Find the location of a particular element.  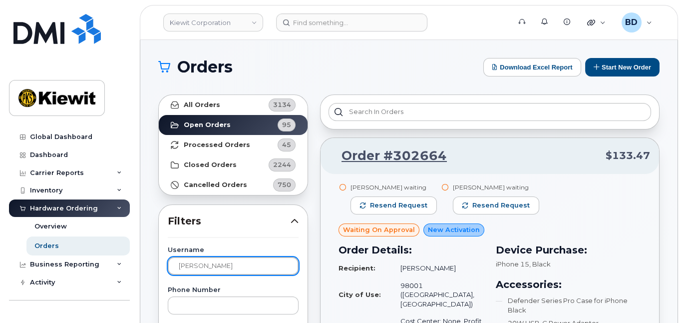

a: Open Orders95 is located at coordinates (233, 125).